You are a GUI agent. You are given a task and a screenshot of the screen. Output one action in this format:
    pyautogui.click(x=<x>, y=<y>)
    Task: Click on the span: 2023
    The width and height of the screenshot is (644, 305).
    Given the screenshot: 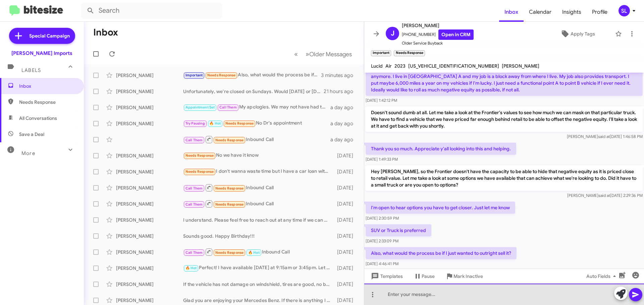 What is the action you would take?
    pyautogui.click(x=399, y=66)
    